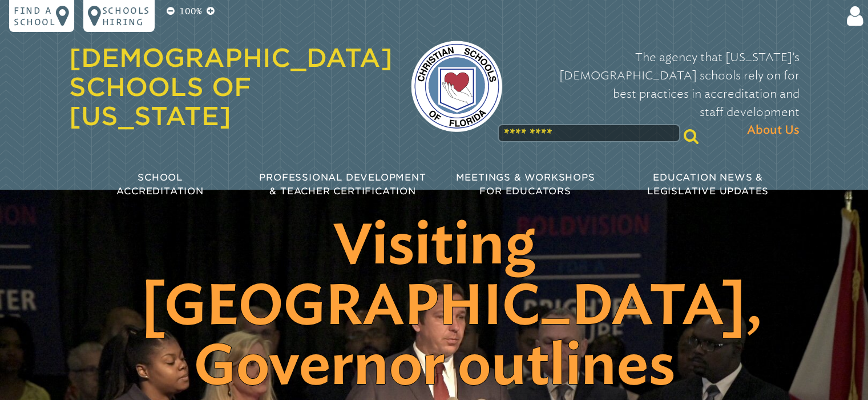 This screenshot has width=868, height=400. Describe the element at coordinates (190, 12) in the screenshot. I see `p: 100%` at that location.